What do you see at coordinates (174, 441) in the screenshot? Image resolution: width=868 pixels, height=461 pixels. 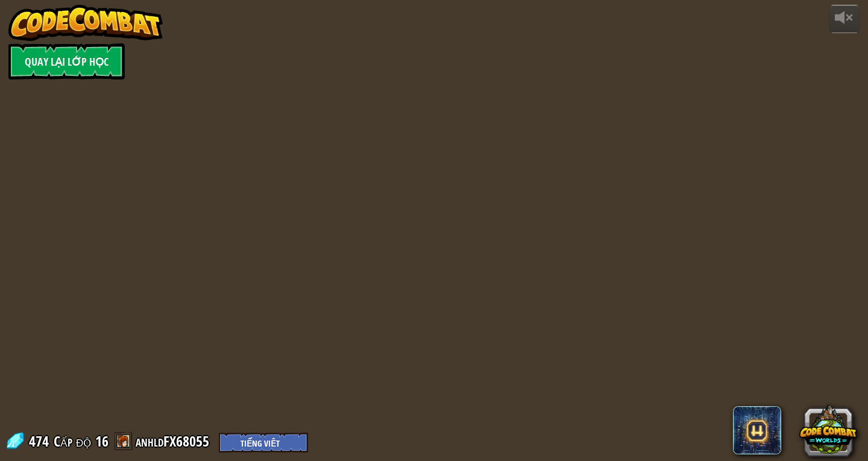 I see `a: anhldFX68055` at bounding box center [174, 441].